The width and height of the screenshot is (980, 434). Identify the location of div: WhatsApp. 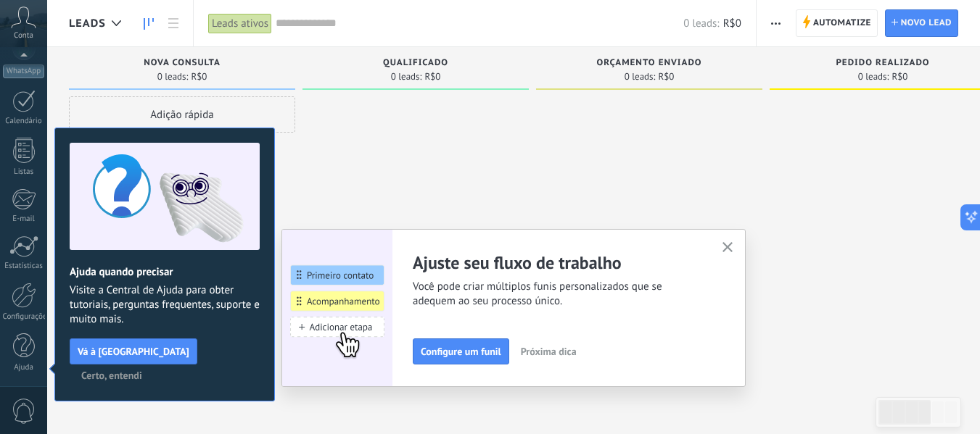
(23, 71).